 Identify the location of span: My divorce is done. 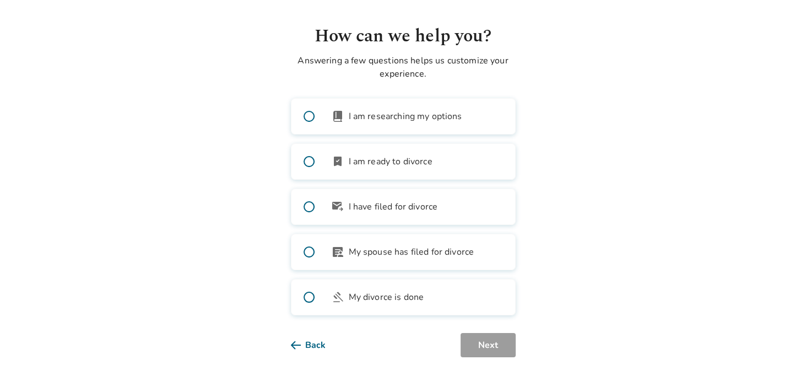
(386, 297).